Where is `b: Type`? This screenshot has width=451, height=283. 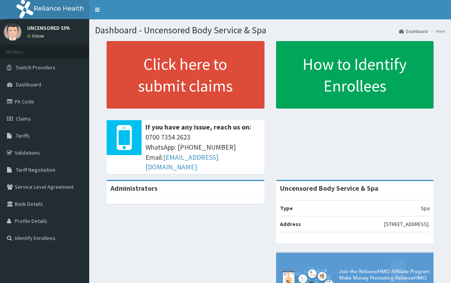 b: Type is located at coordinates (286, 208).